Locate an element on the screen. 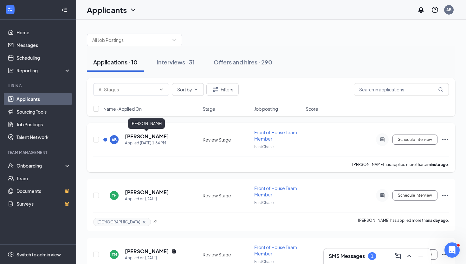 This screenshot has width=466, height=264. b: a day ago is located at coordinates (439, 220).